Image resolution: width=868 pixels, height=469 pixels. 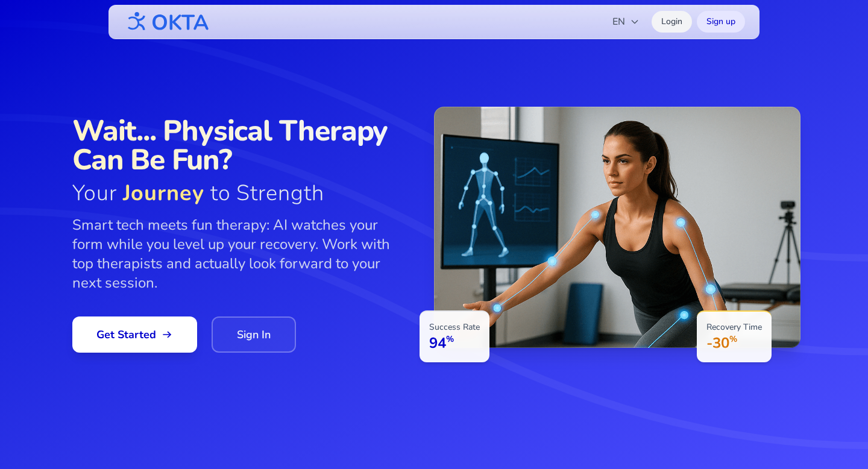 I want to click on span: Get Started, so click(x=135, y=334).